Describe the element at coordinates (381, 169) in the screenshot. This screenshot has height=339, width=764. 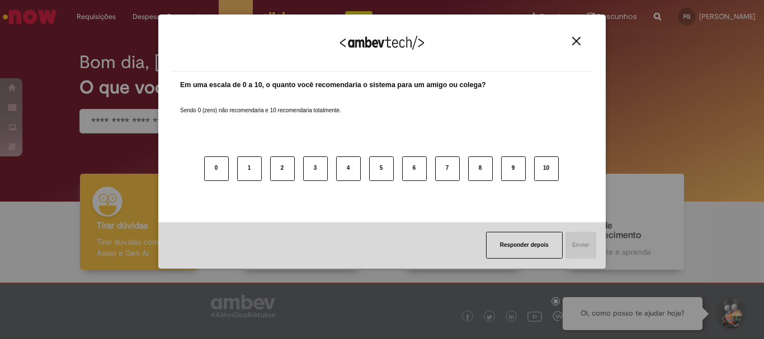
I see `button: 5` at that location.